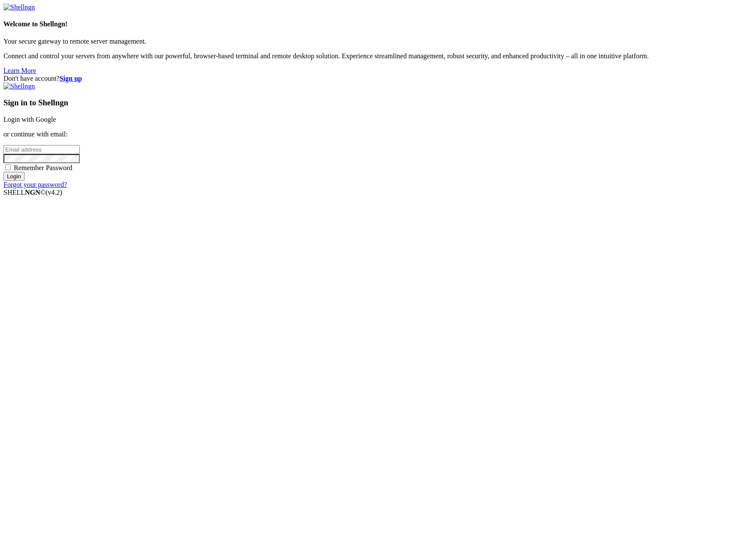 The height and width of the screenshot is (560, 738). Describe the element at coordinates (8, 167) in the screenshot. I see `input: Remember Password` at that location.